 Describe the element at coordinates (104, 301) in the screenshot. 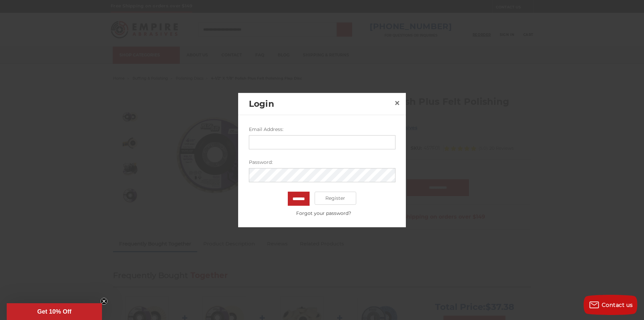

I see `button: Close teaser` at that location.